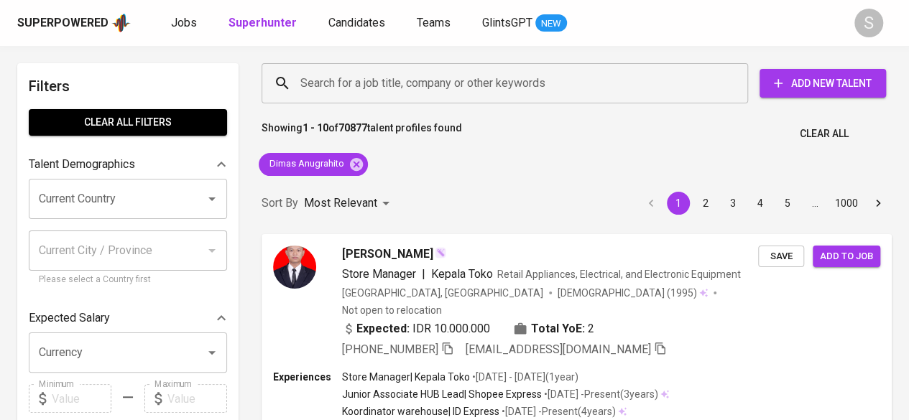  Describe the element at coordinates (353, 128) in the screenshot. I see `b: 70877` at that location.